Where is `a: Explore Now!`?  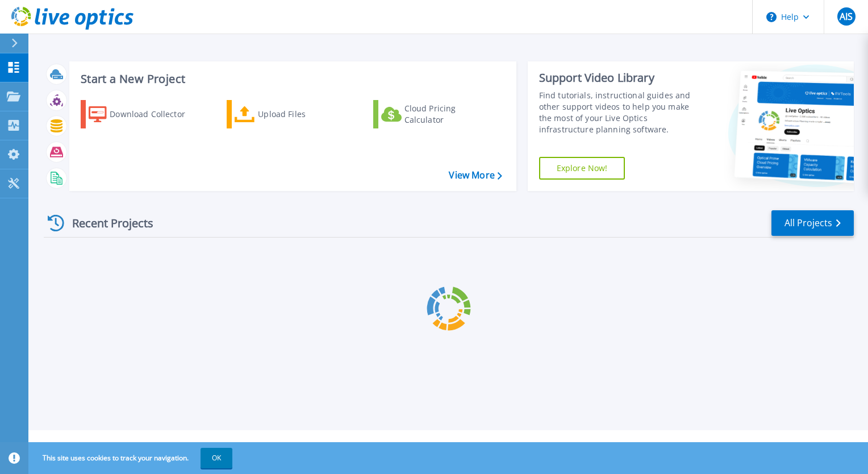
a: Explore Now! is located at coordinates (582, 169).